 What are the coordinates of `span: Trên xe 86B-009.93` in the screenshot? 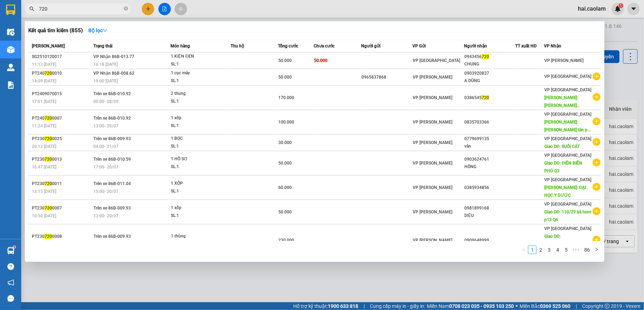 It's located at (112, 139).